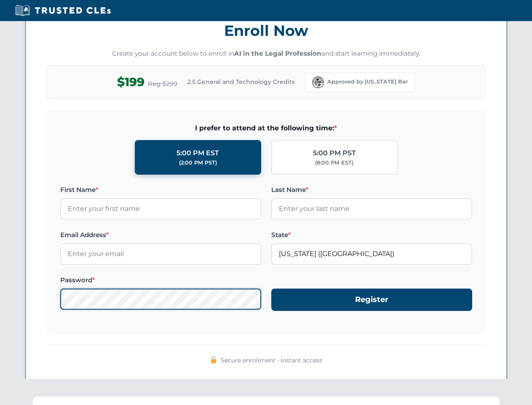 This screenshot has width=532, height=405. What do you see at coordinates (266, 128) in the screenshot?
I see `span: I prefer to attend at the following time:` at bounding box center [266, 128].